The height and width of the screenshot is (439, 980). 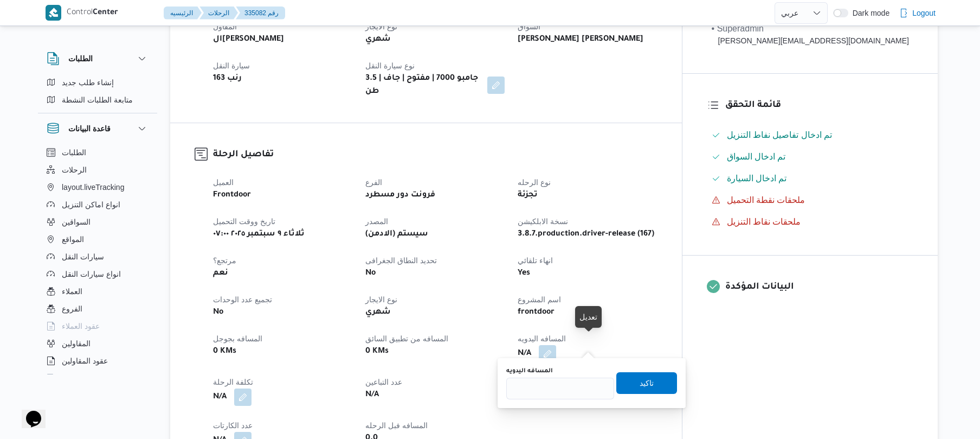 I want to click on button: عقود المقاولين, so click(x=98, y=361).